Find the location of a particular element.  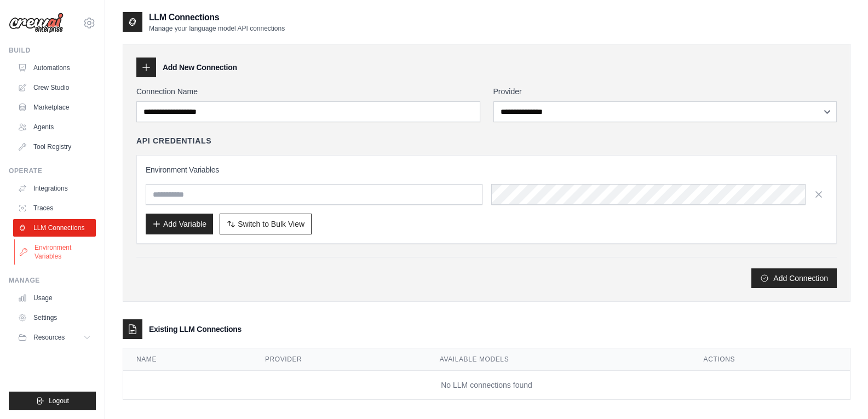

button: Add Connection is located at coordinates (794, 278).